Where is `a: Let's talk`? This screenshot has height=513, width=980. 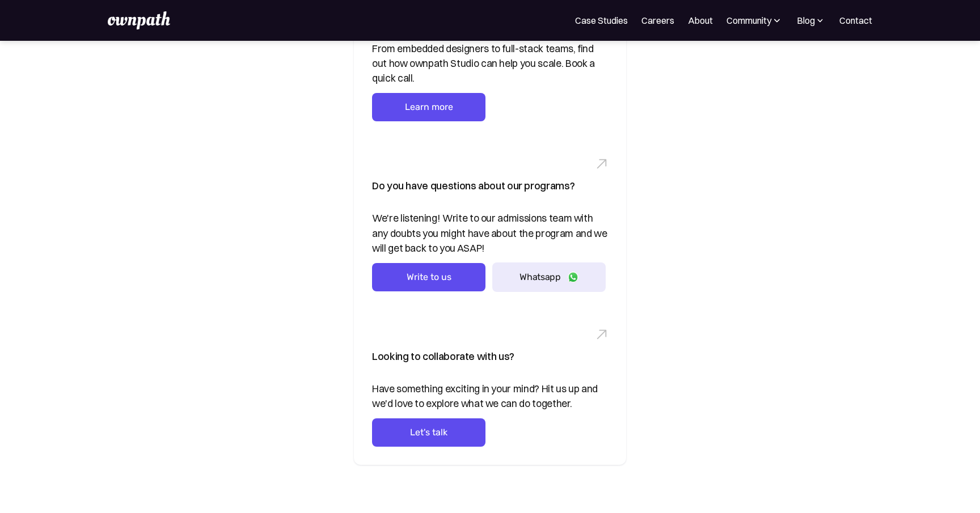
a: Let's talk is located at coordinates (428, 433).